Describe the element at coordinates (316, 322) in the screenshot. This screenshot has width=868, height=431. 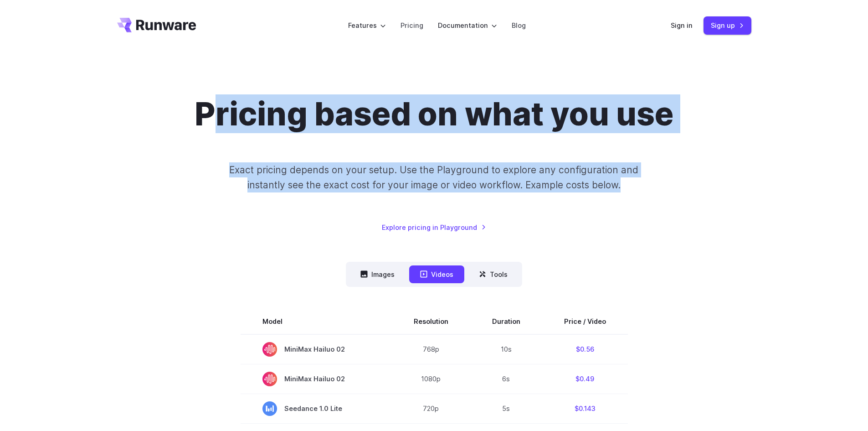
I see `th: Model` at that location.